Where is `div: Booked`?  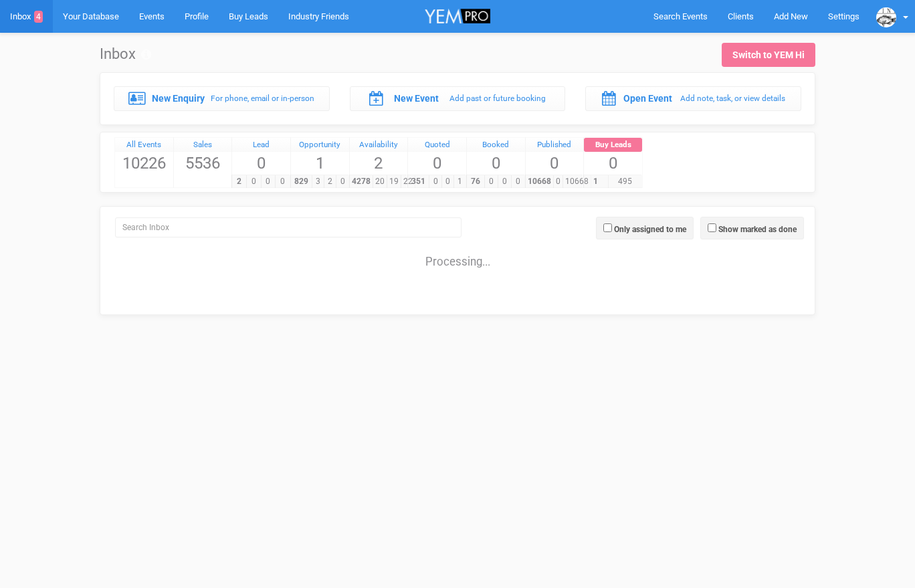 div: Booked is located at coordinates (496, 145).